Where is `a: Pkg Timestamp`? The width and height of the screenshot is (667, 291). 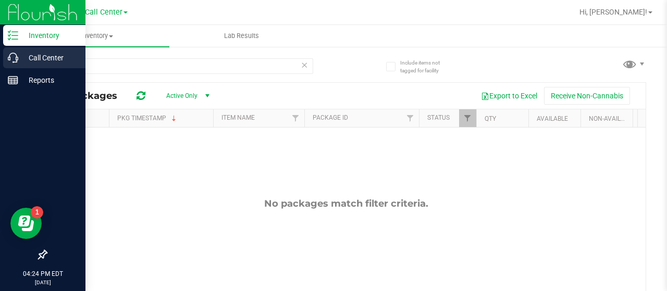
a: Pkg Timestamp is located at coordinates (147, 118).